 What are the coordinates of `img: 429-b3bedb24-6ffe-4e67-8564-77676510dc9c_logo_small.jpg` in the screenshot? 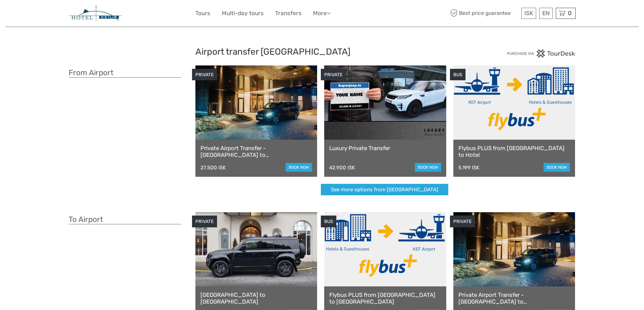 It's located at (95, 13).